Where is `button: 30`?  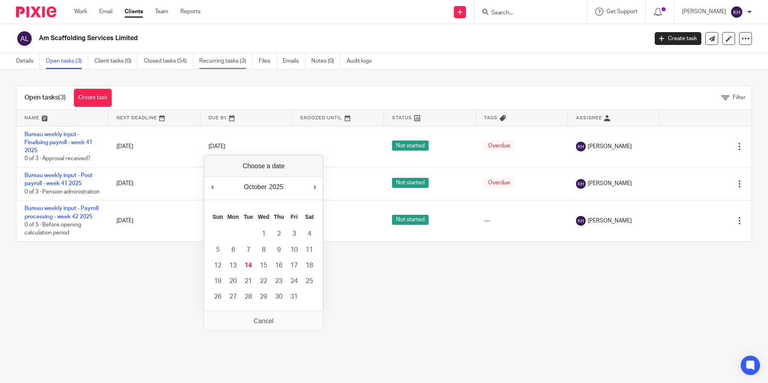 button: 30 is located at coordinates (279, 297).